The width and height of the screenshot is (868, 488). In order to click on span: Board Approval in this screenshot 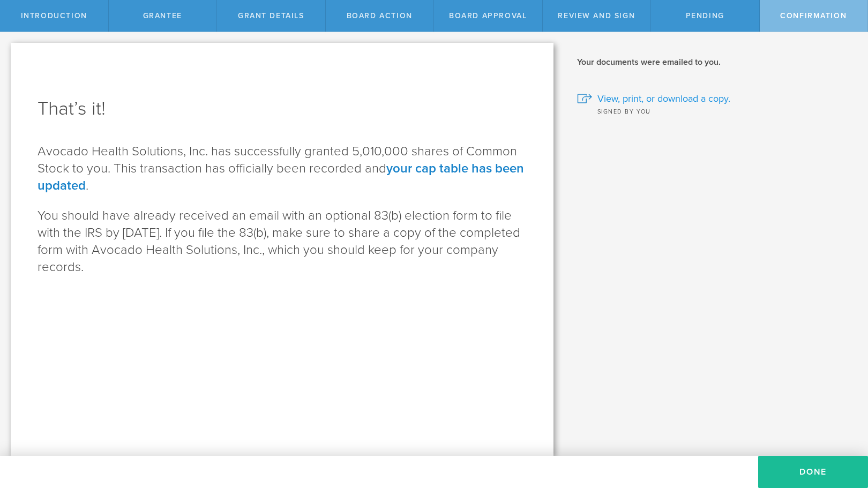, I will do `click(488, 16)`.